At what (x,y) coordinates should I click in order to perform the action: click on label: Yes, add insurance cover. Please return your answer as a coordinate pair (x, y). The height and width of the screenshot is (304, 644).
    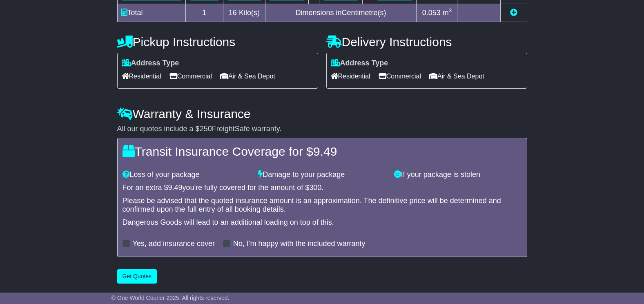
    Looking at the image, I should click on (173, 244).